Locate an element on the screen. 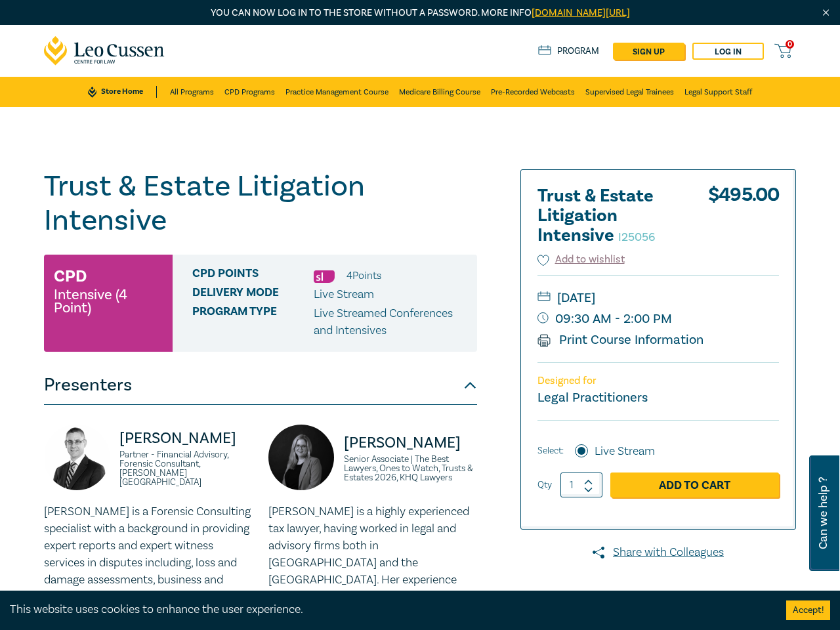 Image resolution: width=840 pixels, height=630 pixels. a: Practice Management Course is located at coordinates (337, 92).